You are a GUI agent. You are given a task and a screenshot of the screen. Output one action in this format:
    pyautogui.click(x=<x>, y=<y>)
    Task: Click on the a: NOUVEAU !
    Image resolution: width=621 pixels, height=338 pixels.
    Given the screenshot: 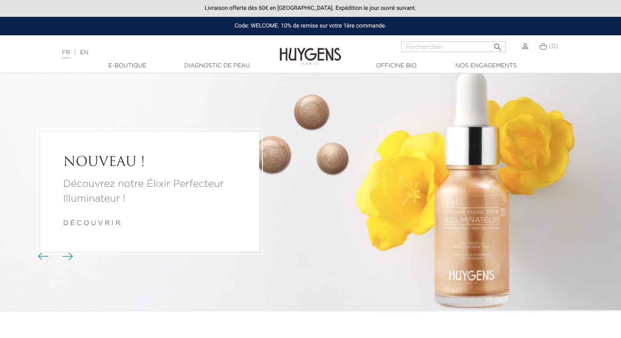 What is the action you would take?
    pyautogui.click(x=150, y=163)
    